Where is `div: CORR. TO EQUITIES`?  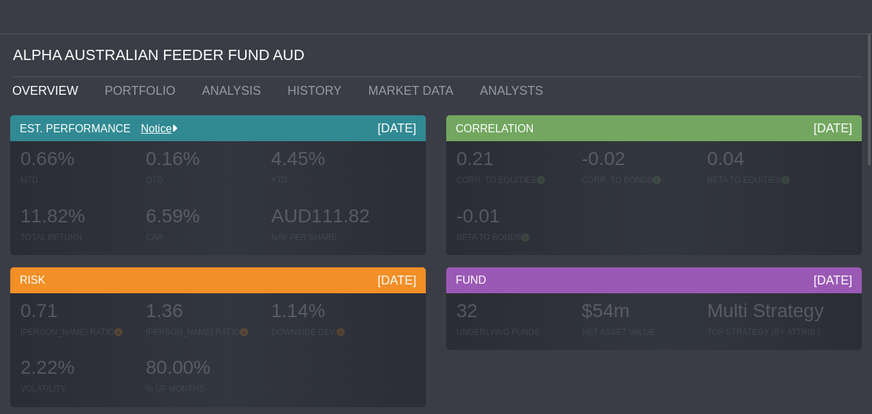 div: CORR. TO EQUITIES is located at coordinates (513, 180).